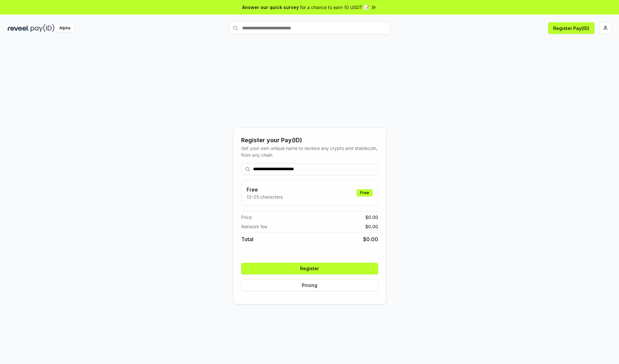  I want to click on span: Price, so click(246, 217).